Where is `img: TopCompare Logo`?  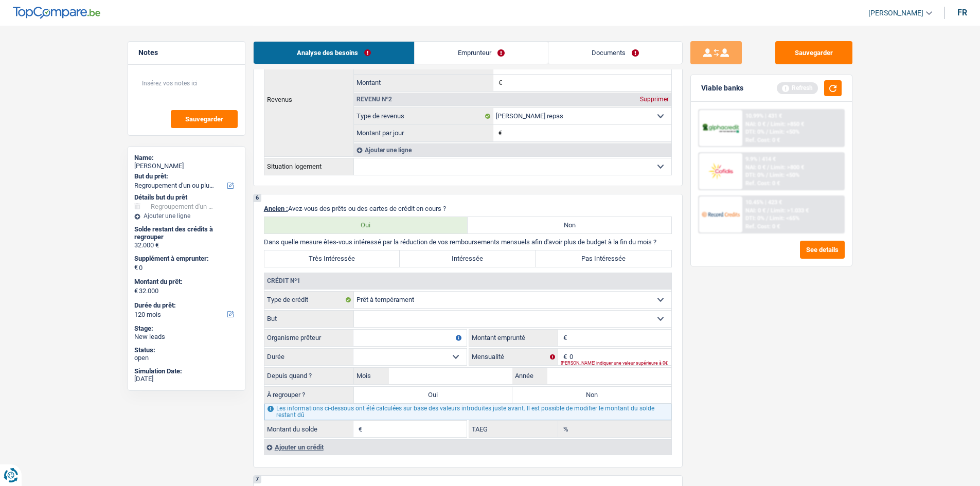 img: TopCompare Logo is located at coordinates (57, 13).